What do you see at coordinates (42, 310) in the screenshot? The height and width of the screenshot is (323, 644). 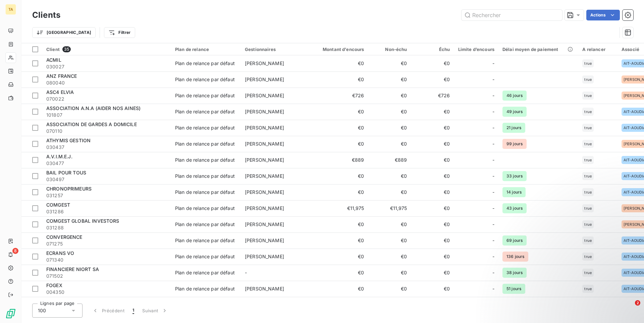 I see `span: 100` at bounding box center [42, 310].